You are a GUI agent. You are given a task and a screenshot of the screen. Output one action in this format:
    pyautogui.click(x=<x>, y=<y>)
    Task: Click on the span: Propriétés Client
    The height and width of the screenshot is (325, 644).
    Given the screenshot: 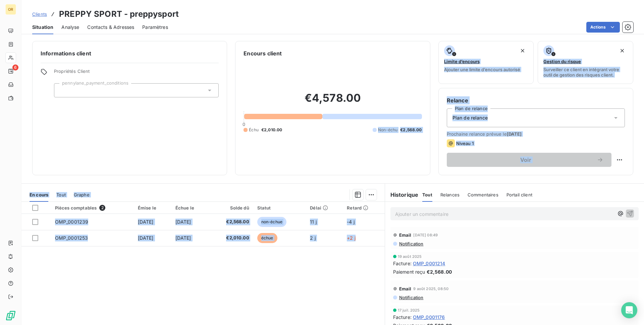 What is the action you would take?
    pyautogui.click(x=136, y=73)
    